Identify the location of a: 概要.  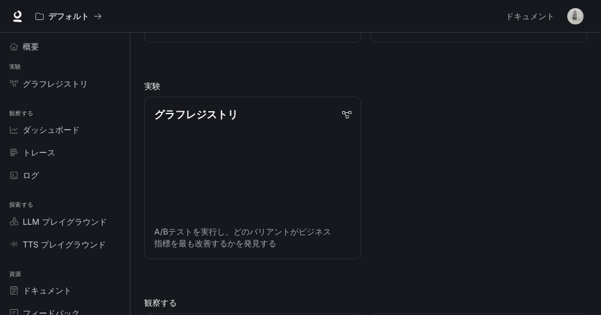
(65, 46).